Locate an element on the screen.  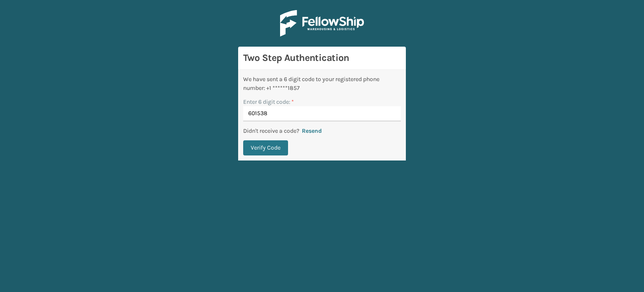
label: Enter 6 digit code: is located at coordinates (268, 102).